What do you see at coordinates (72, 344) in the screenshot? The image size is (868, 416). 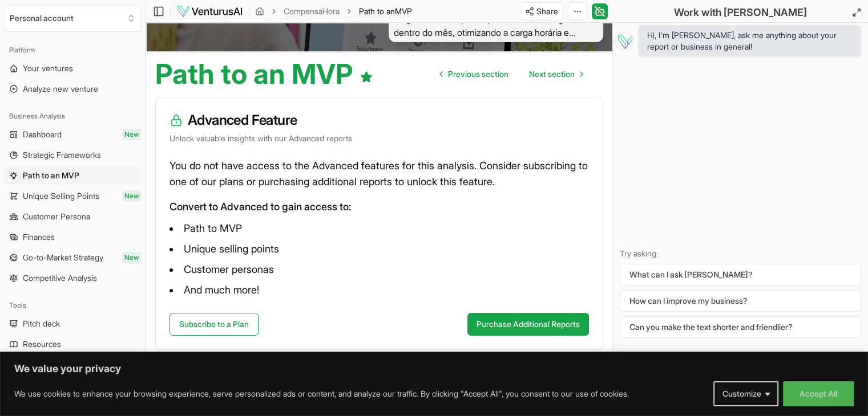 I see `a: Resources` at bounding box center [72, 344].